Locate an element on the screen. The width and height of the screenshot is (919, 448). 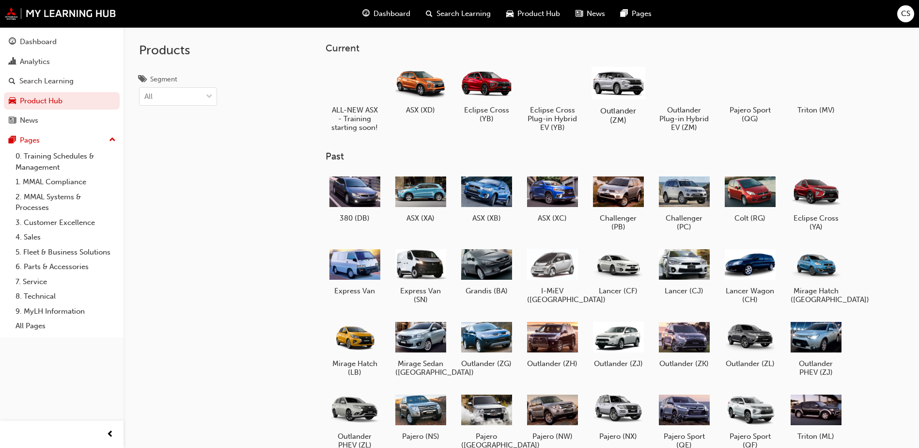
a: Pajero (NW) is located at coordinates (552, 416).